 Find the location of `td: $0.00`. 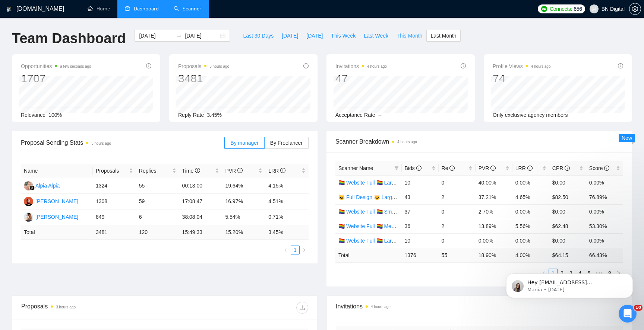

td: $0.00 is located at coordinates (568, 211).